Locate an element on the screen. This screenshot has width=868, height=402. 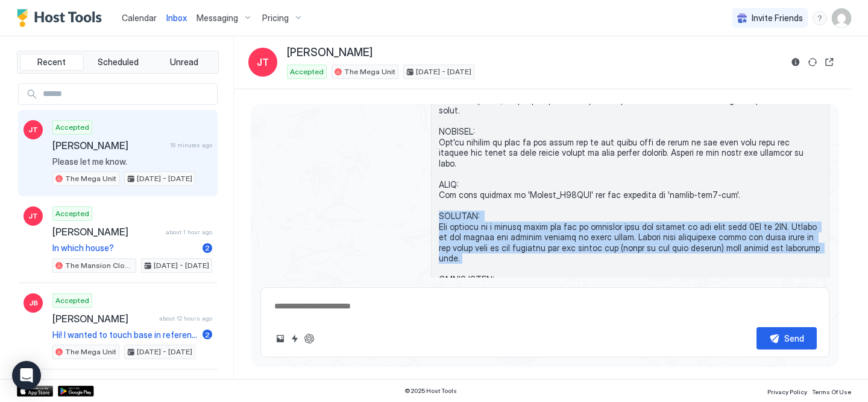
button: Unread is located at coordinates (184, 62).